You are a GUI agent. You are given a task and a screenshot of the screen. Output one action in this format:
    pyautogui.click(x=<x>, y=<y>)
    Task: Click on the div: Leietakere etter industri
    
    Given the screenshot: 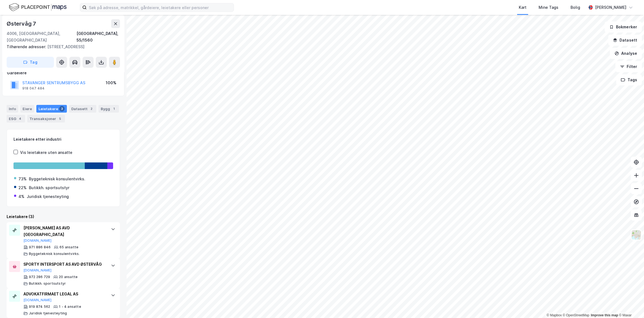 What is the action you would take?
    pyautogui.click(x=63, y=139)
    